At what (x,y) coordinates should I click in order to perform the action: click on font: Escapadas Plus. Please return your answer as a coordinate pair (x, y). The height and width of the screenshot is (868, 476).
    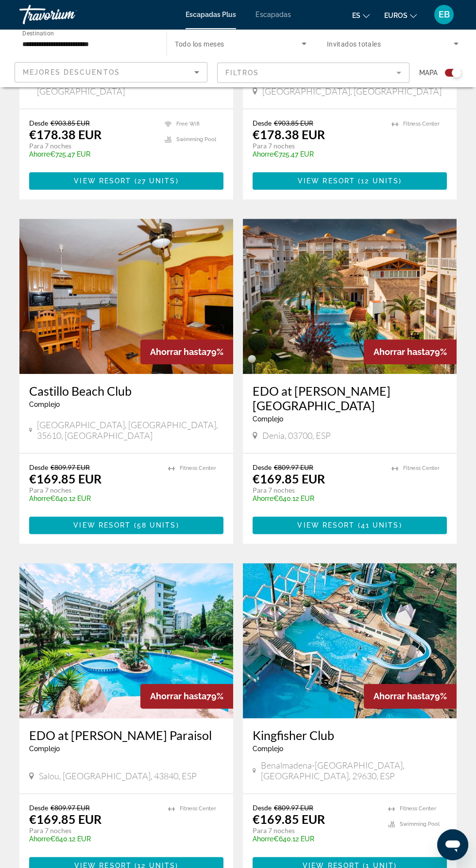
    Looking at the image, I should click on (211, 15).